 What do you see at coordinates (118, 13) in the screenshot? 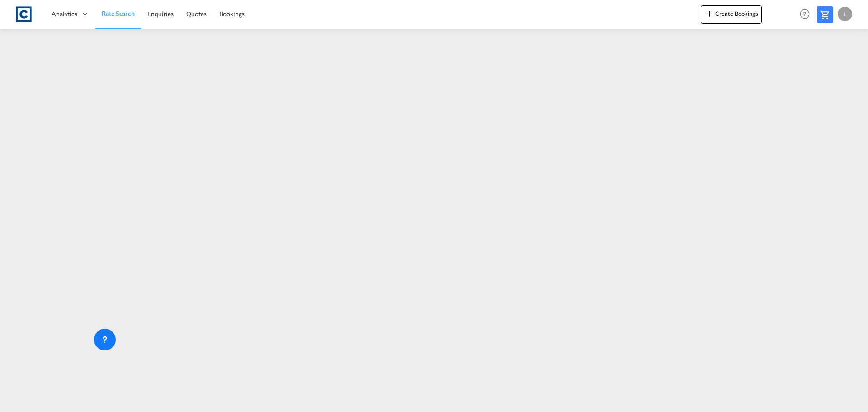
I see `span: Rate Search` at bounding box center [118, 13].